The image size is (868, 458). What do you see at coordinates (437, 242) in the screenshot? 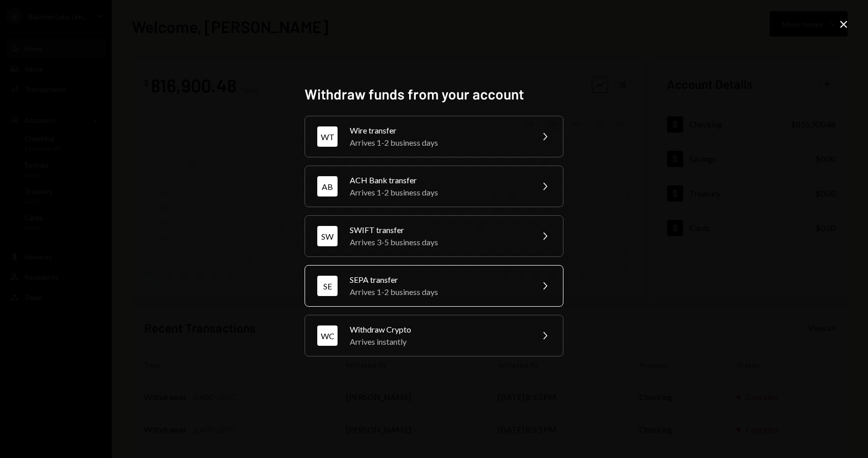
I see `div: Arrives 3-5 business days` at bounding box center [437, 242].